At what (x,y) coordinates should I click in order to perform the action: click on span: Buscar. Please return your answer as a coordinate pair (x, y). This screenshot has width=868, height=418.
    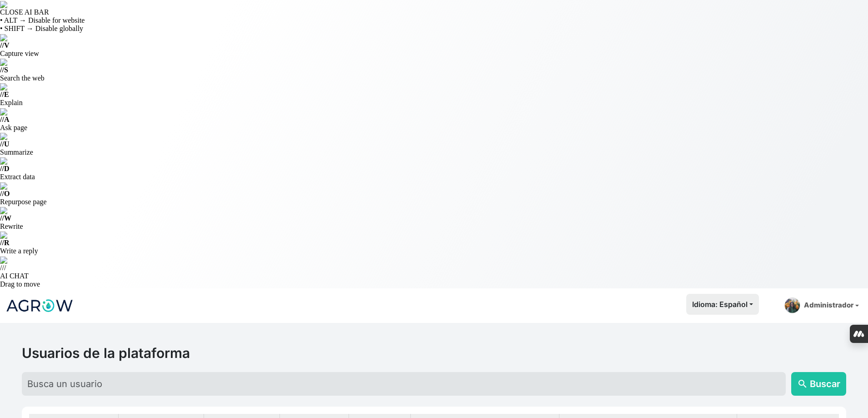
    Looking at the image, I should click on (825, 383).